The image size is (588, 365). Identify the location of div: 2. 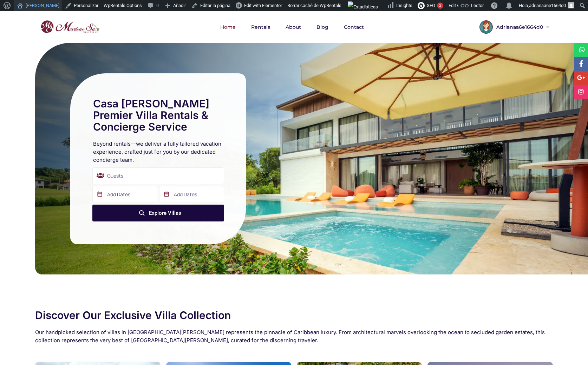
(440, 6).